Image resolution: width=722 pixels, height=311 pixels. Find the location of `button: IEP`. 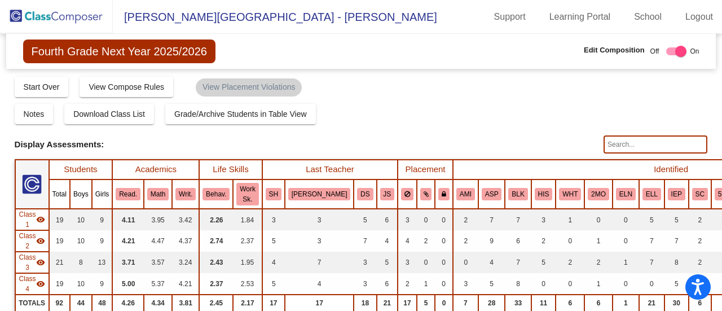

button: IEP is located at coordinates (676, 194).